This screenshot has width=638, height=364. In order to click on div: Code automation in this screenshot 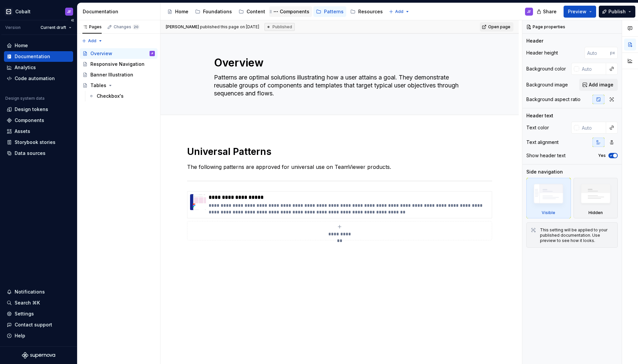, I will do `click(34, 79)`.